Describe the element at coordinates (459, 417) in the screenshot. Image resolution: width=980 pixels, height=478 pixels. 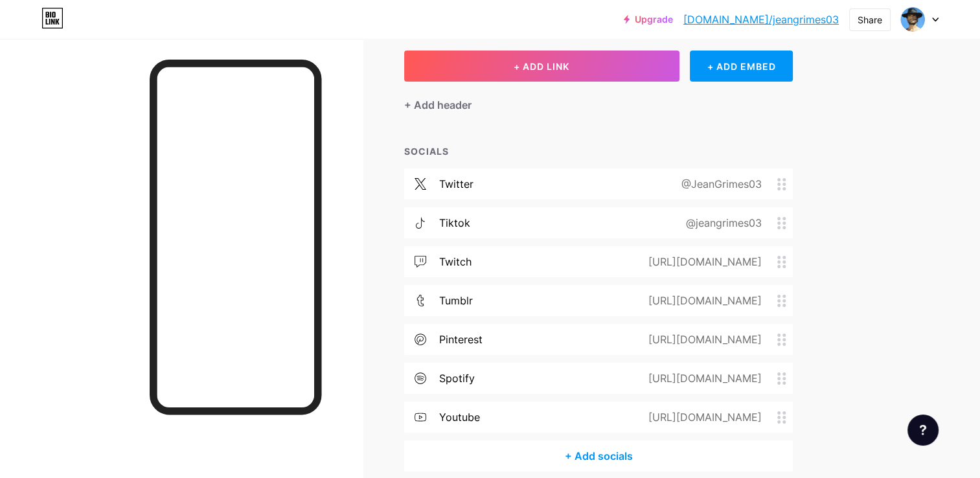
I see `div: youtube` at that location.